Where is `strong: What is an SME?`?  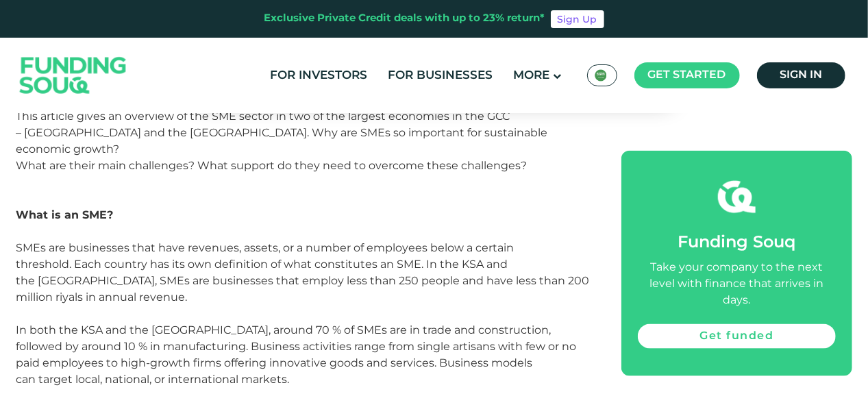
strong: What is an SME? is located at coordinates (65, 215).